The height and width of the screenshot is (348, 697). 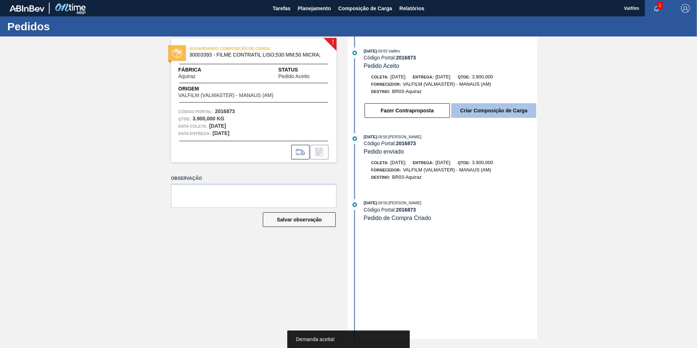 I want to click on img: status, so click(x=177, y=53).